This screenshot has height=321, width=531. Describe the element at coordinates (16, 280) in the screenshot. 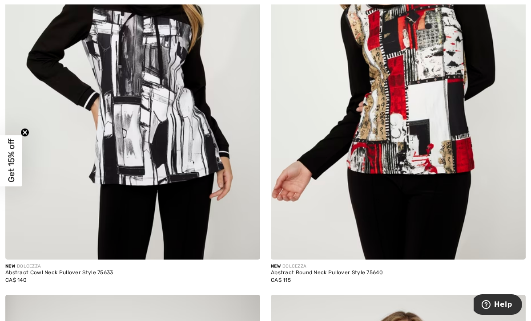

I see `span: CA$ 140` at that location.